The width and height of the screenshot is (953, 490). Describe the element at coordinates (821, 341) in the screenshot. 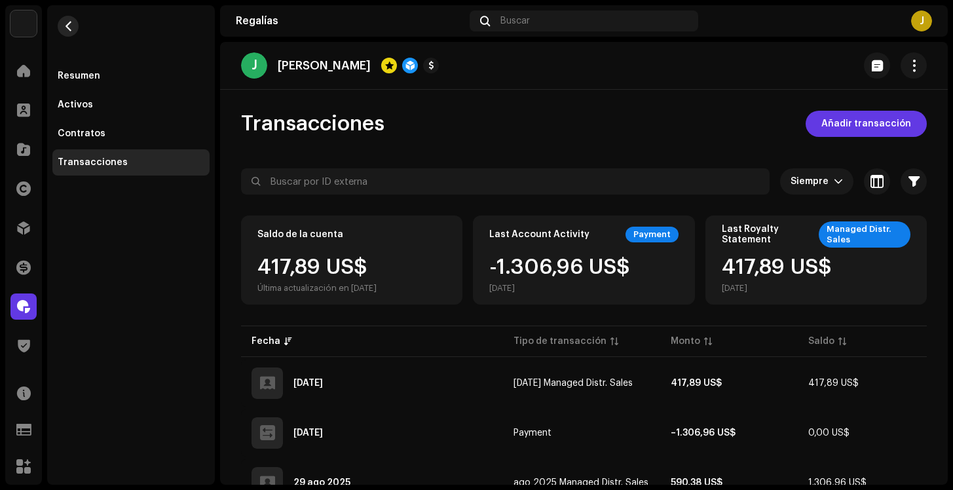

I see `div: Saldo` at that location.